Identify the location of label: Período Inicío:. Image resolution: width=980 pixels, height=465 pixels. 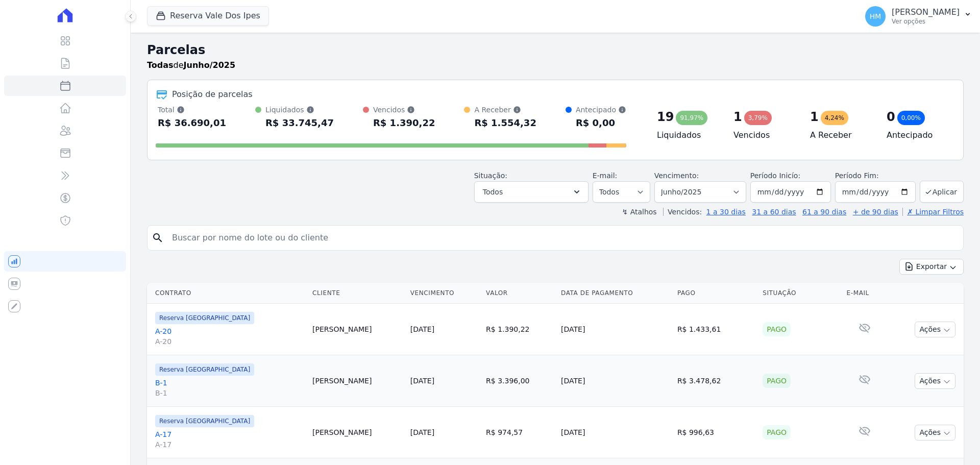
(776, 176).